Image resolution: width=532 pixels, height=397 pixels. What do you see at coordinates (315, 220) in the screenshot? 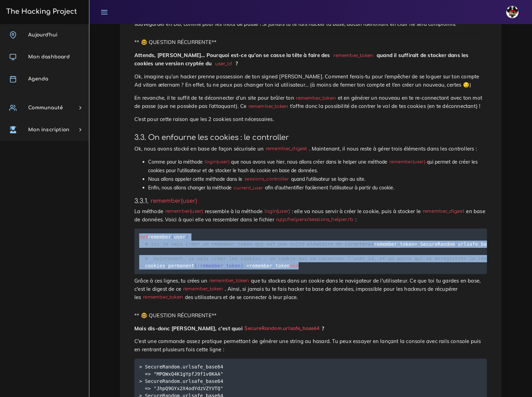
I see `code: app/helpers/sessions_helper.rb` at bounding box center [315, 220].